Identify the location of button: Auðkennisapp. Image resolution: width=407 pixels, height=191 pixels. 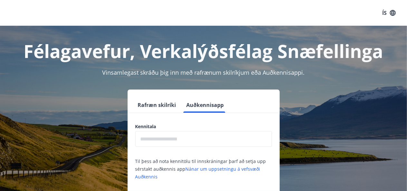
(205, 105).